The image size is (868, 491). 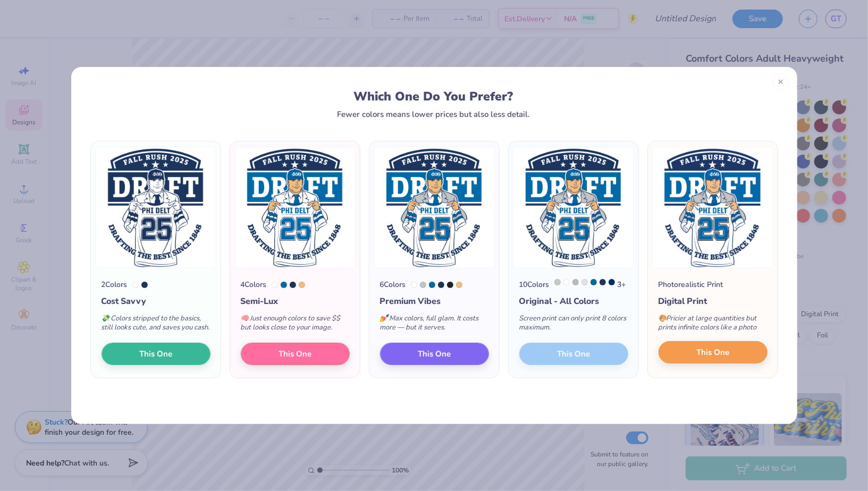 What do you see at coordinates (590, 284) in the screenshot?
I see `div: 3 +` at bounding box center [590, 284].